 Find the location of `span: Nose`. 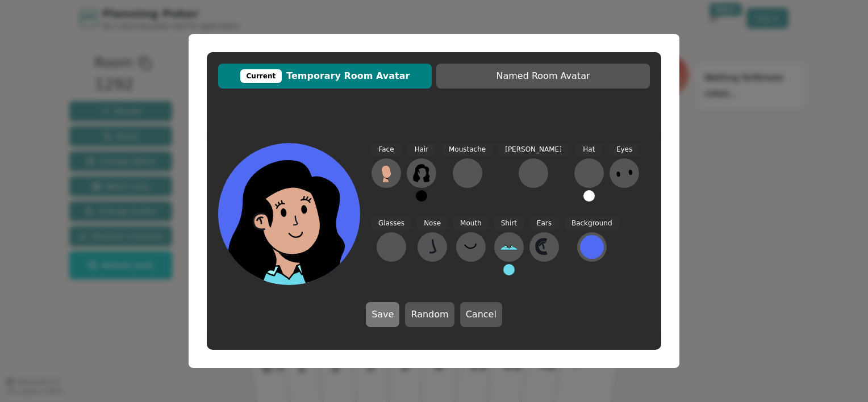

span: Nose is located at coordinates (432, 223).